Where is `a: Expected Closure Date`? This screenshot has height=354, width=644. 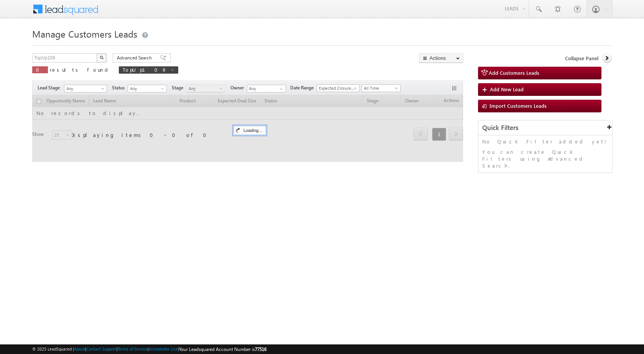 a: Expected Closure Date is located at coordinates (338, 88).